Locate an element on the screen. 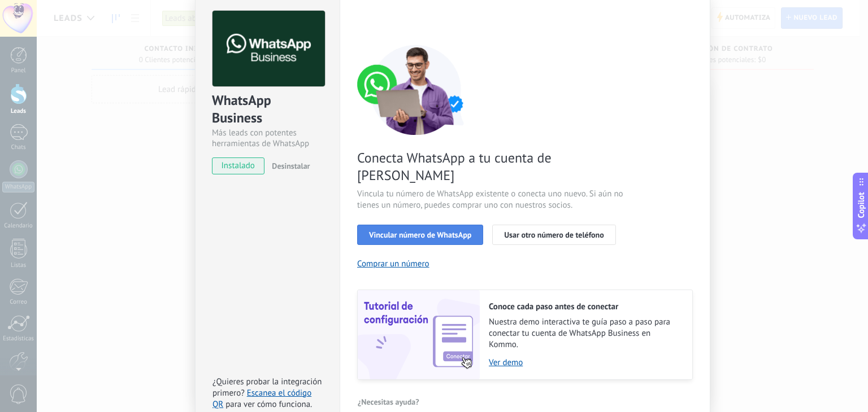 This screenshot has height=412, width=868. span: Desinstalar is located at coordinates (291, 166).